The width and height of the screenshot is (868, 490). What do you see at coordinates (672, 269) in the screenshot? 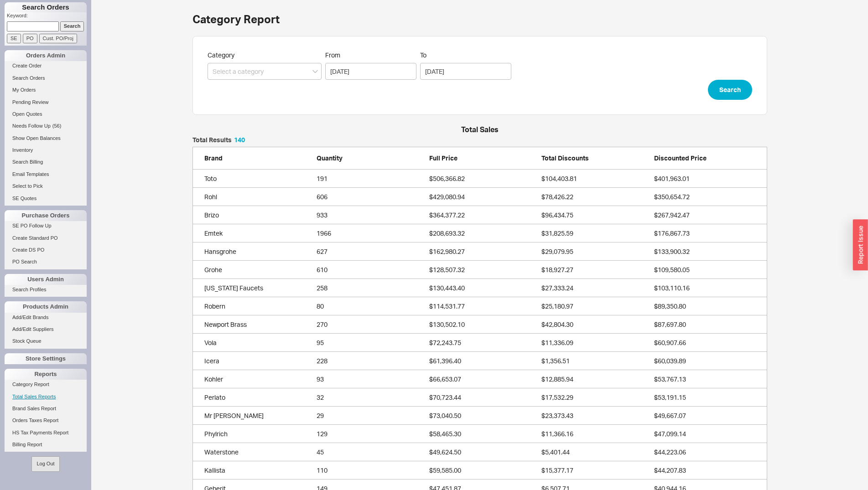
I see `span: $109,580.05` at bounding box center [672, 269].